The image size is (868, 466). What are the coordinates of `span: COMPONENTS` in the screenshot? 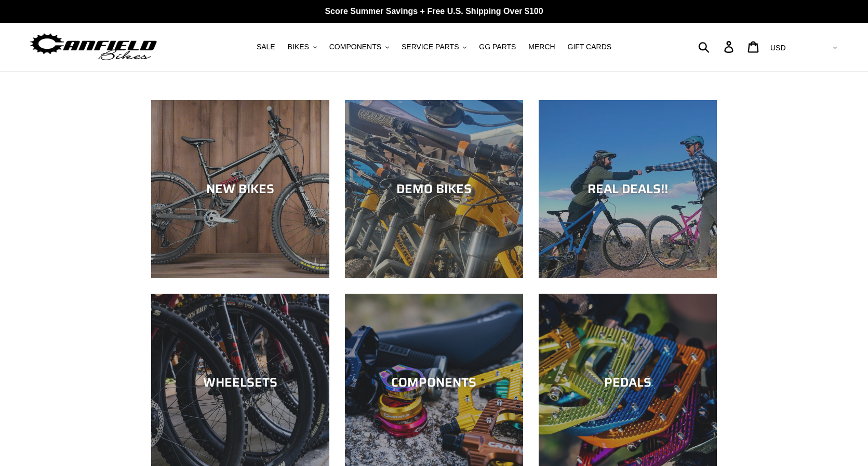 It's located at (355, 47).